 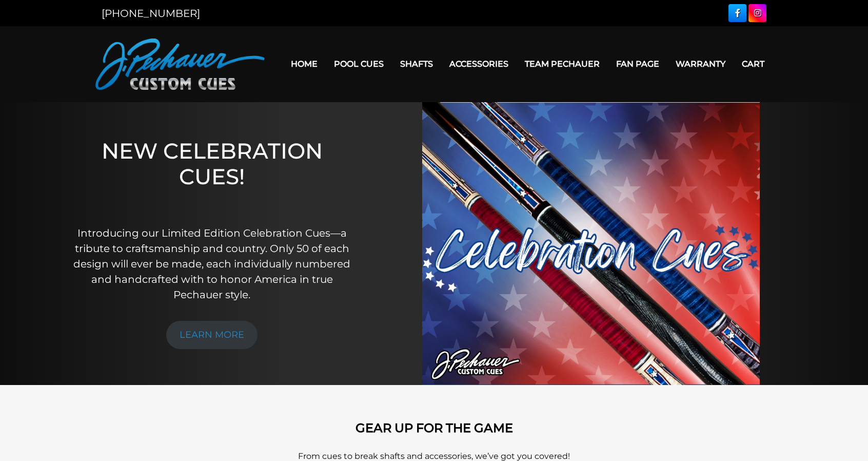 What do you see at coordinates (358, 64) in the screenshot?
I see `a: Pool Cues` at bounding box center [358, 64].